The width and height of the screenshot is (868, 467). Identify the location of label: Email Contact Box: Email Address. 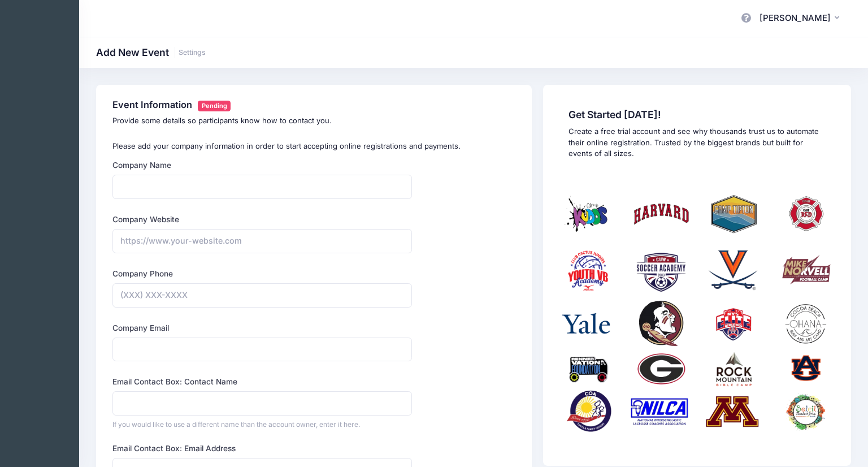
(174, 448).